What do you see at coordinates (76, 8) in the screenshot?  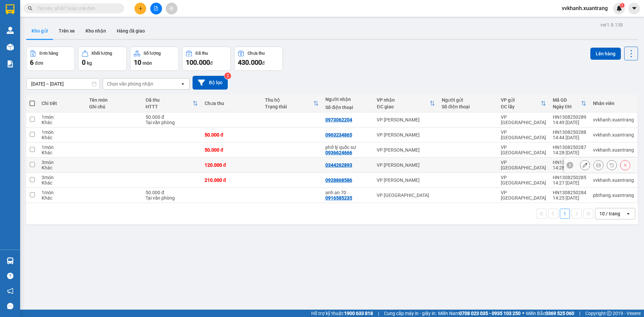 I see `input: Tìm tên, số ĐT hoặc mã đơn` at bounding box center [76, 8].